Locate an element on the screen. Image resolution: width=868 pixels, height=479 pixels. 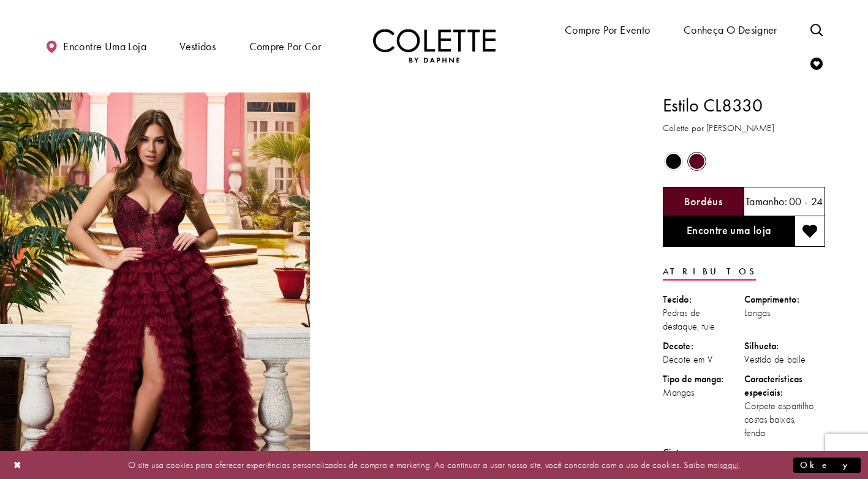
p: O site usa cookies para oferecer experiências personalizadas de compra e marketing. Ao continuar ... is located at coordinates (434, 464).